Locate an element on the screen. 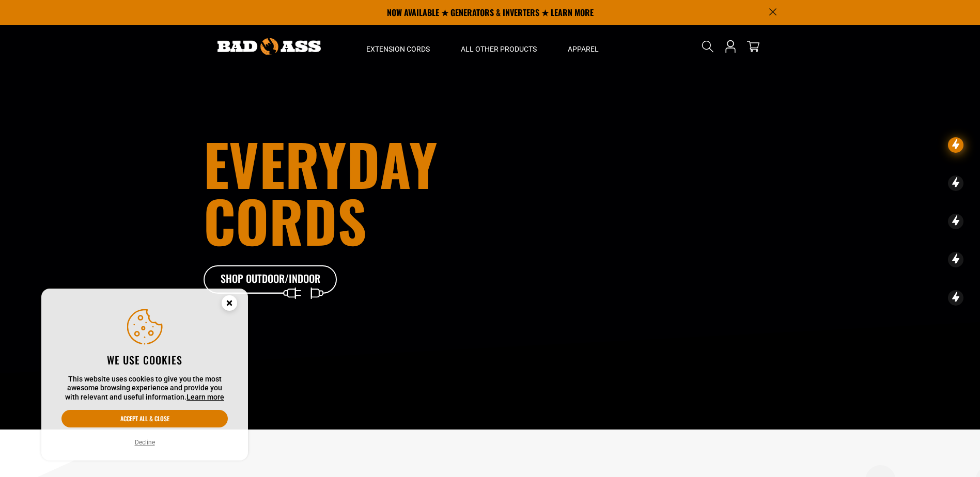 Image resolution: width=980 pixels, height=477 pixels. h2: We use cookies is located at coordinates (145, 360).